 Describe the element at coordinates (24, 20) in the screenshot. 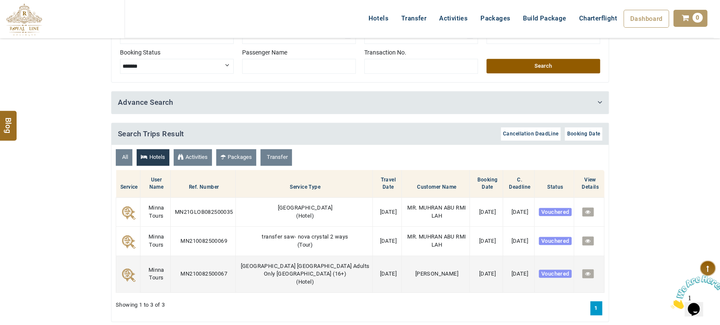

I see `img: The Royal Line Holidays` at that location.